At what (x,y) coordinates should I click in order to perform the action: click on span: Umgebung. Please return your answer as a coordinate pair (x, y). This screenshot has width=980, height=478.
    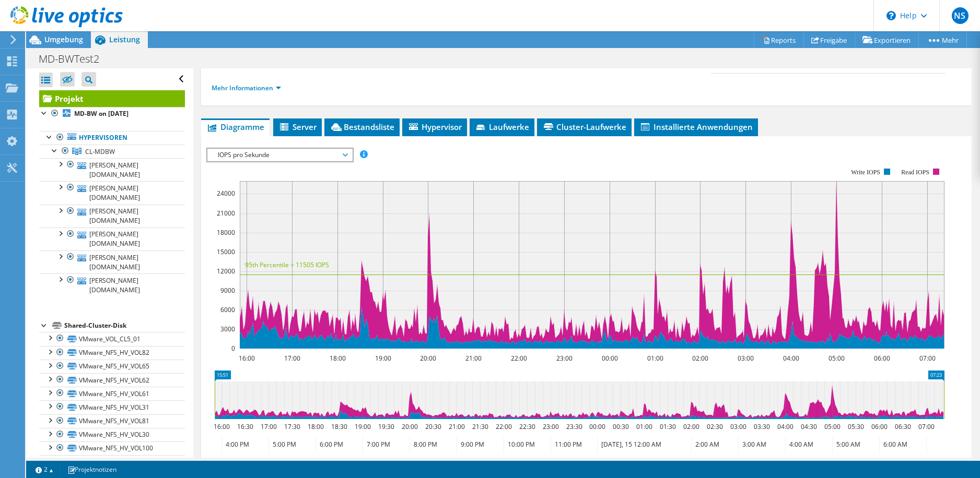
    Looking at the image, I should click on (64, 39).